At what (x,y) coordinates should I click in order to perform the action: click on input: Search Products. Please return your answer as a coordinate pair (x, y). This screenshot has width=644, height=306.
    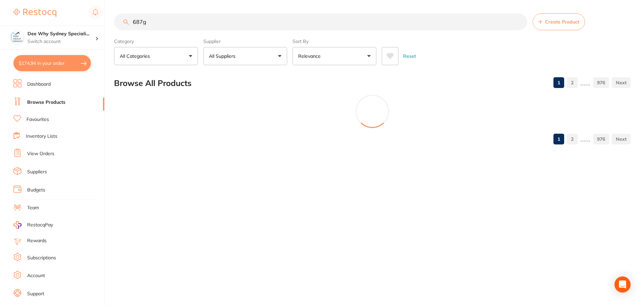
    Looking at the image, I should click on (321, 22).